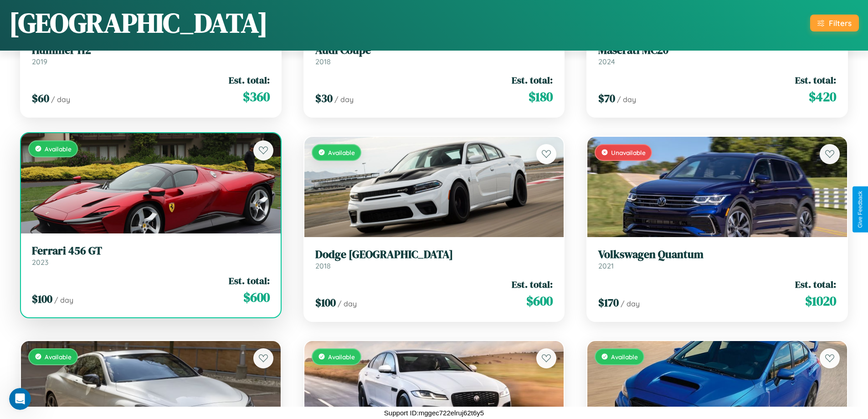 The height and width of the screenshot is (419, 868). I want to click on span: $ 420, so click(823, 97).